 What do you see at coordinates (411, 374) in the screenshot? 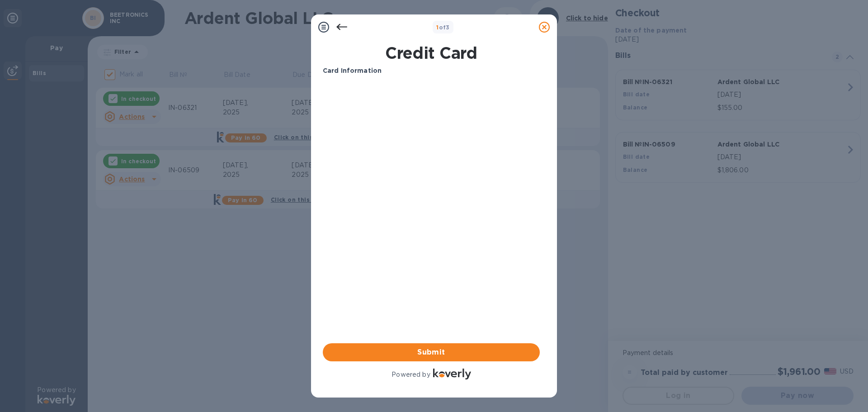
I see `p: Powered by` at bounding box center [411, 374].